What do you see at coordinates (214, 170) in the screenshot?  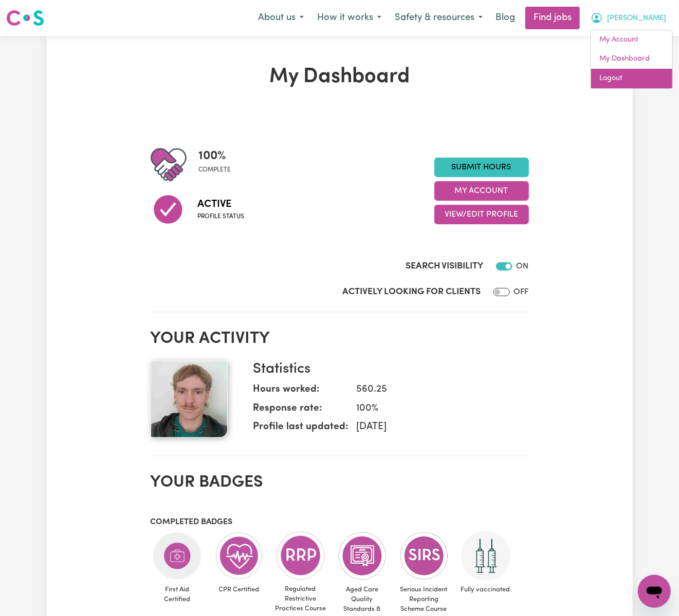 I see `span: complete` at bounding box center [214, 170].